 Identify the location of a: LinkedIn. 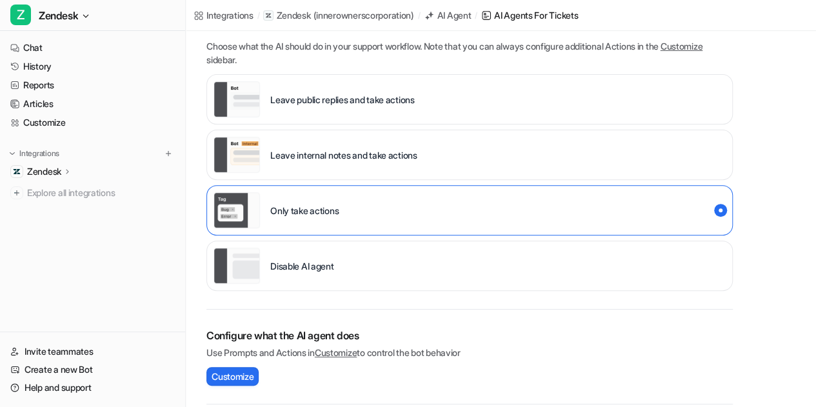
(147, 87).